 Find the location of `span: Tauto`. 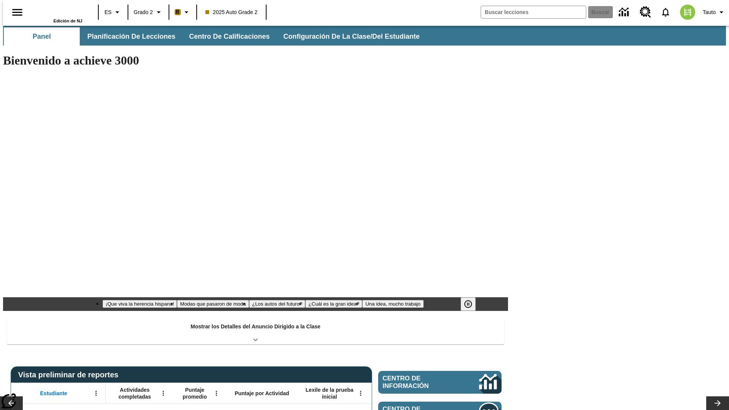

span: Tauto is located at coordinates (709, 12).